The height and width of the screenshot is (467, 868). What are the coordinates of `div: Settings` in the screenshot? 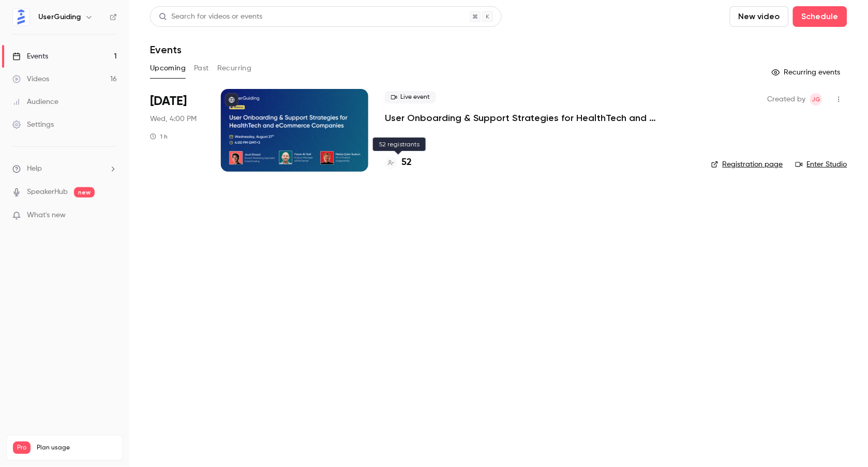 It's located at (33, 124).